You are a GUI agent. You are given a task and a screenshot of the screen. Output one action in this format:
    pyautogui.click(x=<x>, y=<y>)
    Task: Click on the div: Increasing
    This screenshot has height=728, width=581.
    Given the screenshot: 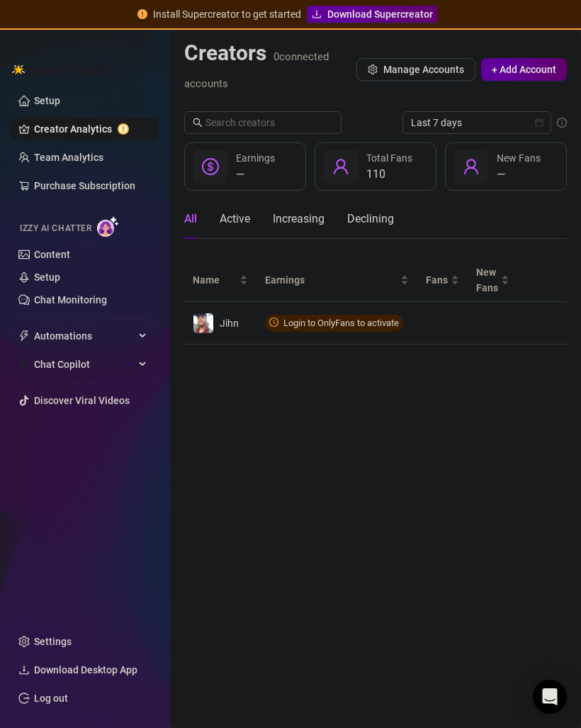 What is the action you would take?
    pyautogui.click(x=299, y=219)
    